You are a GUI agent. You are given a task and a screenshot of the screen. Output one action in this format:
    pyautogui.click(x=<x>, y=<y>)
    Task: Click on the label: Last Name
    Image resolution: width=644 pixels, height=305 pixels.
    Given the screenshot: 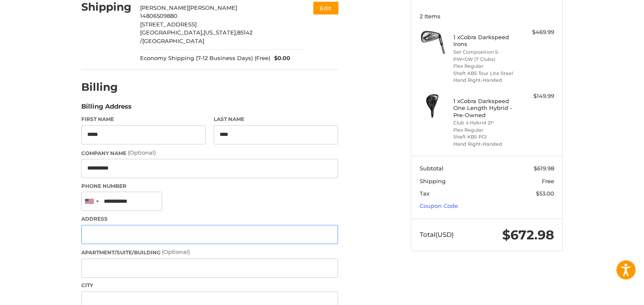 What is the action you would take?
    pyautogui.click(x=276, y=119)
    